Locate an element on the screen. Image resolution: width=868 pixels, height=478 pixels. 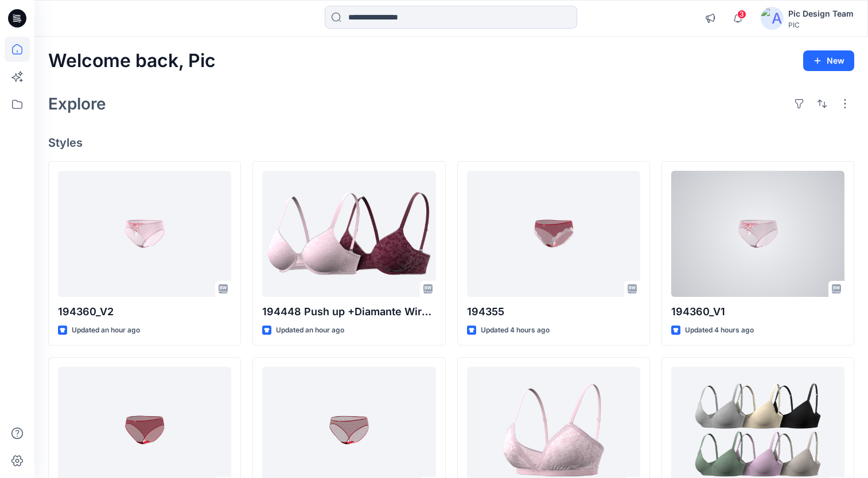
a: 194360_V2 is located at coordinates (145, 234).